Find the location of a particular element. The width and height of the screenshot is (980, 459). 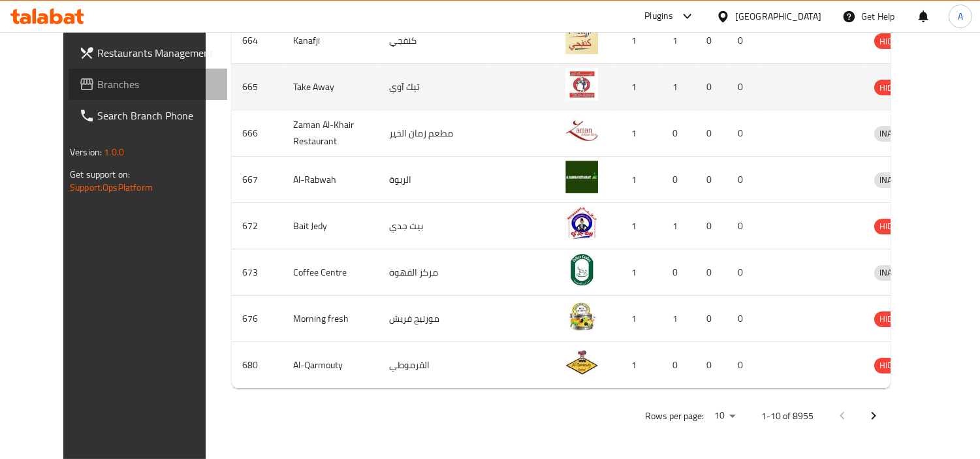

a: Branches is located at coordinates (147, 84).